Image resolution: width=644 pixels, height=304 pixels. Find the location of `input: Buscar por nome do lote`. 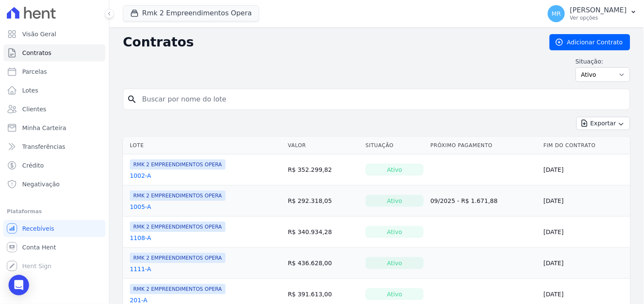

input: Buscar por nome do lote is located at coordinates (382, 99).